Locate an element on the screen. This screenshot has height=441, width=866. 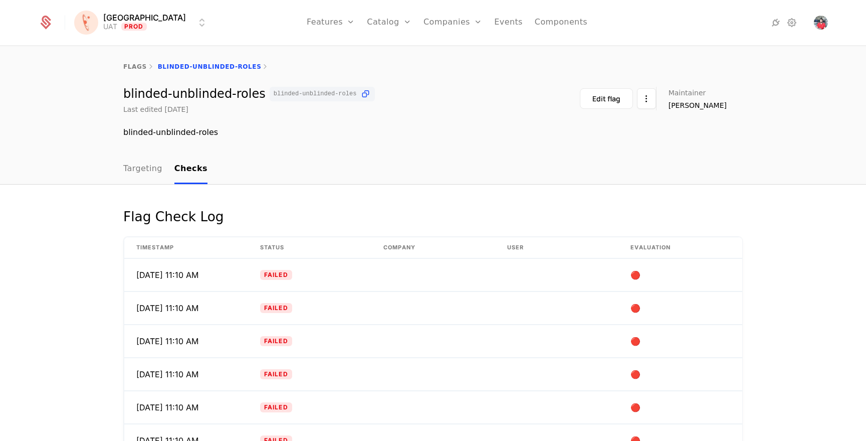
nav: Main is located at coordinates (433, 169).